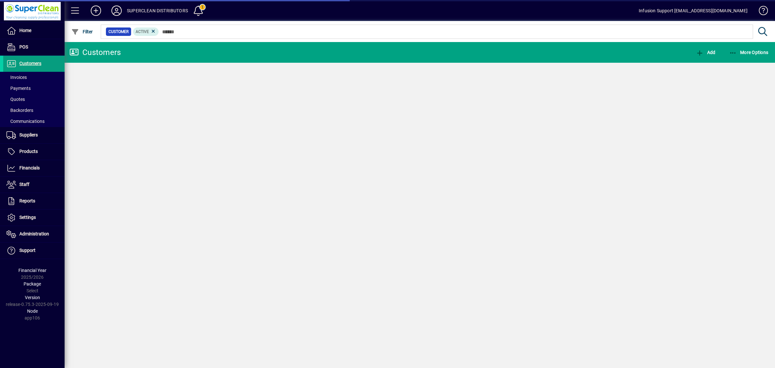  I want to click on span: Quotes, so click(16, 99).